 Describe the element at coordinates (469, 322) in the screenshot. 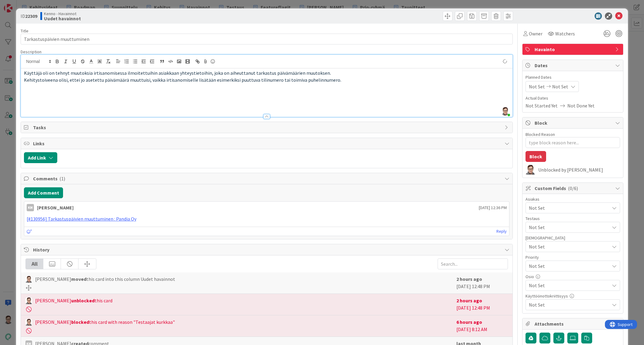

I see `b: 6 hours ago` at that location.